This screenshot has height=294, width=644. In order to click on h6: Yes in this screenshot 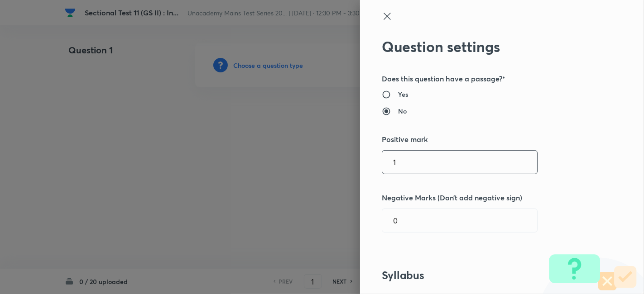, I will do `click(403, 94)`.